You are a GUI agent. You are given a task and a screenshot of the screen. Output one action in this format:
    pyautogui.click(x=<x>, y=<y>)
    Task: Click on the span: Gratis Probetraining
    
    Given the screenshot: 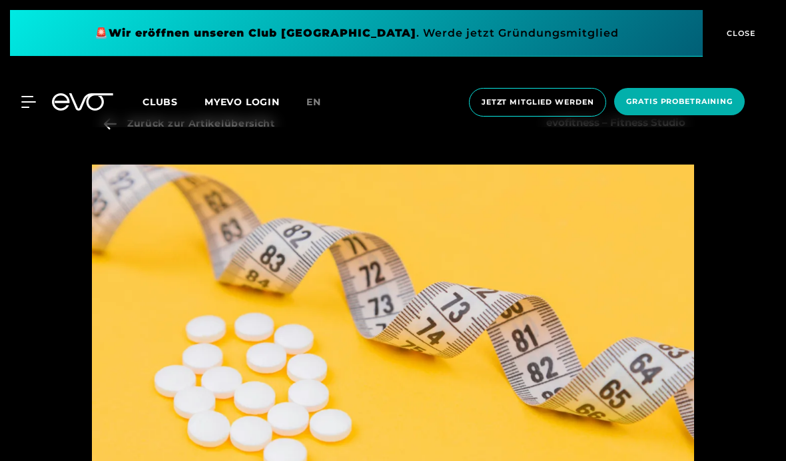 What is the action you would take?
    pyautogui.click(x=680, y=101)
    